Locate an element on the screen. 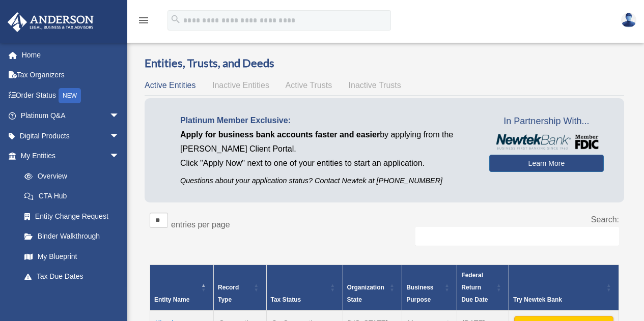 This screenshot has height=321, width=644. span: Record Type is located at coordinates (228, 293).